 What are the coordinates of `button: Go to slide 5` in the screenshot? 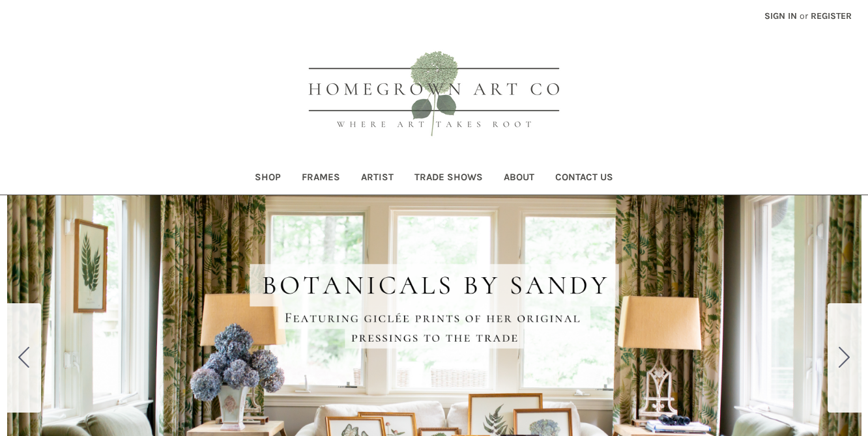 It's located at (24, 358).